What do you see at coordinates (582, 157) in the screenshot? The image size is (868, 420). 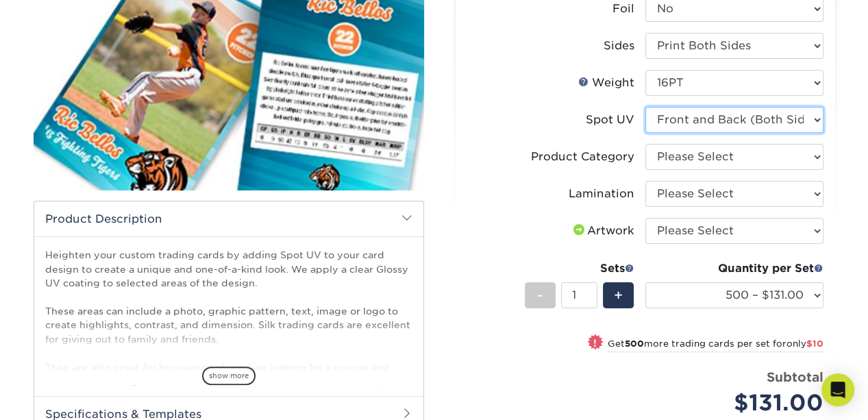 I see `div: Product Category` at bounding box center [582, 157].